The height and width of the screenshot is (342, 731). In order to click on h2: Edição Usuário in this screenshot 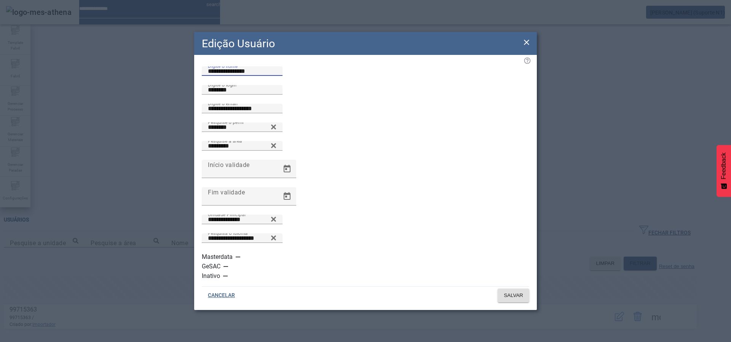, I will do `click(238, 43)`.